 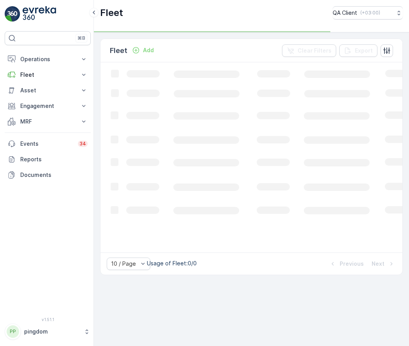 I want to click on p: Clear Filters, so click(x=314, y=51).